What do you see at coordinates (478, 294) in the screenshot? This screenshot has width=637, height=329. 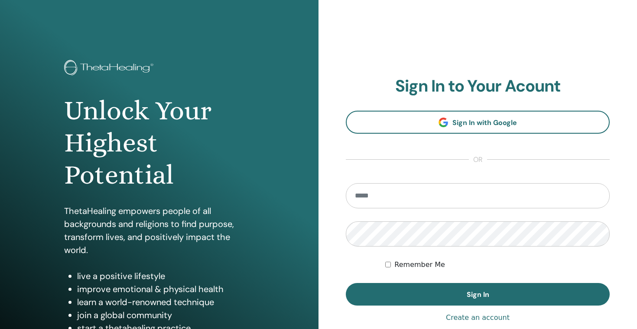 I see `span: Sign In` at bounding box center [478, 294].